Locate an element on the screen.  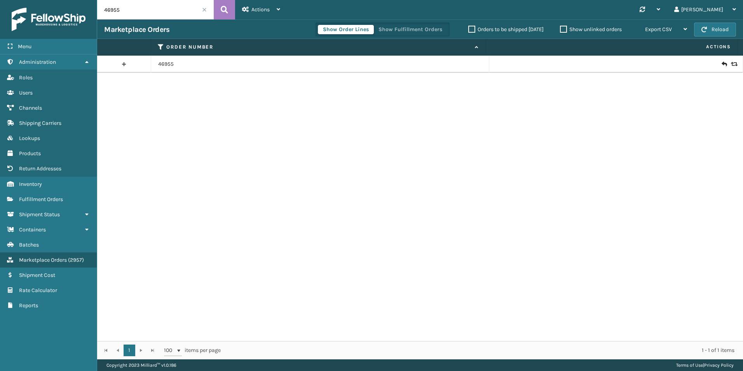
button: Reload is located at coordinates (715, 30).